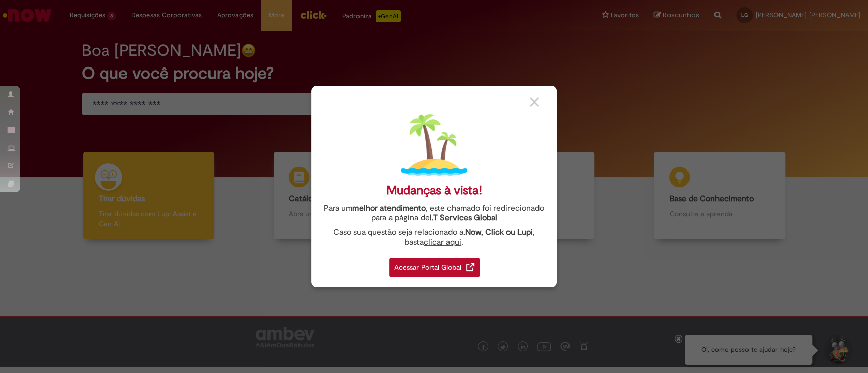 This screenshot has width=868, height=373. Describe the element at coordinates (442, 239) in the screenshot. I see `a: clicar aqui` at that location.